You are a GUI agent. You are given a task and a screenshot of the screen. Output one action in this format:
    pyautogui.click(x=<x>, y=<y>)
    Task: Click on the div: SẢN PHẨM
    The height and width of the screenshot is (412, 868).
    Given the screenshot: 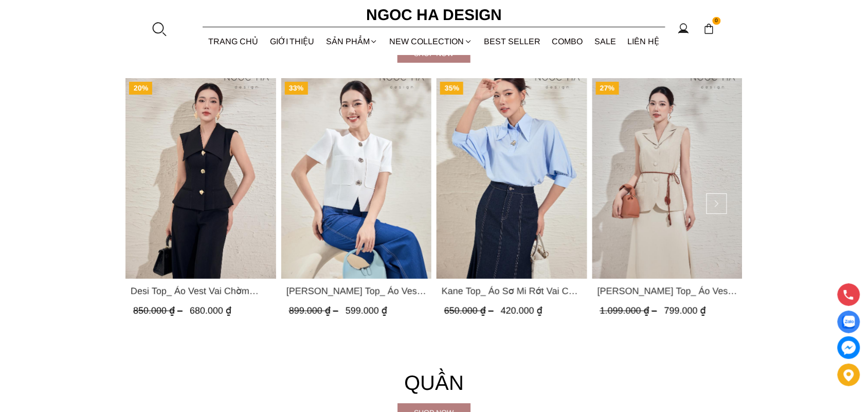 What is the action you would take?
    pyautogui.click(x=352, y=41)
    